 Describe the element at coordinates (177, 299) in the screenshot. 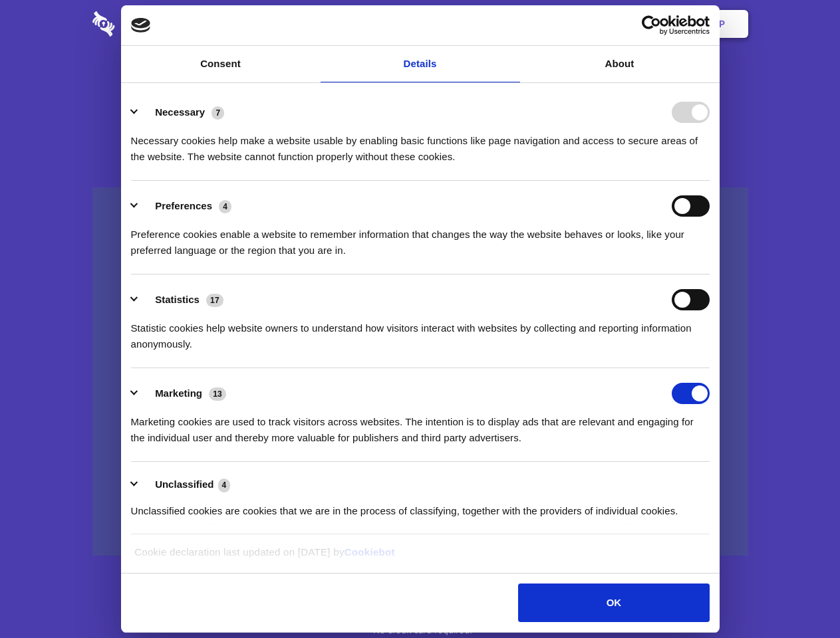

I see `label: Statistics` at that location.